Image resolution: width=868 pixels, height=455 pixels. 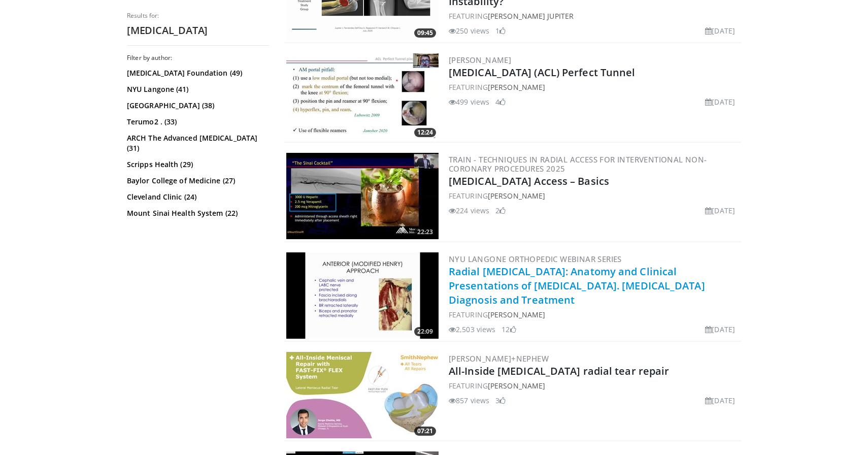 I want to click on img: c4b96d37-34f9-4590-9db5-b3fb0a7fa266.300x170_q85_crop-smart_upscale.jpg, so click(x=363, y=296).